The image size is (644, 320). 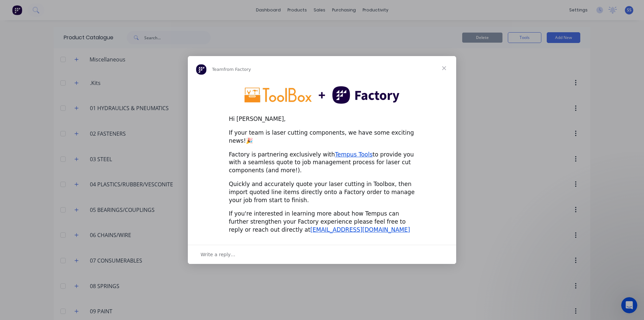 I want to click on img: Profile image for Team, so click(x=201, y=70).